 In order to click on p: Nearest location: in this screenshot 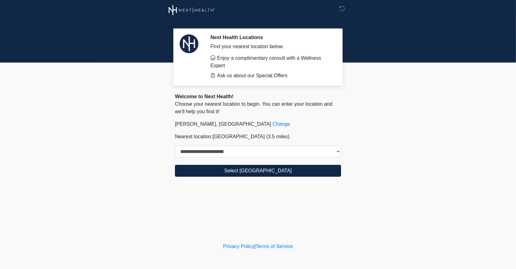, I will do `click(258, 137)`.